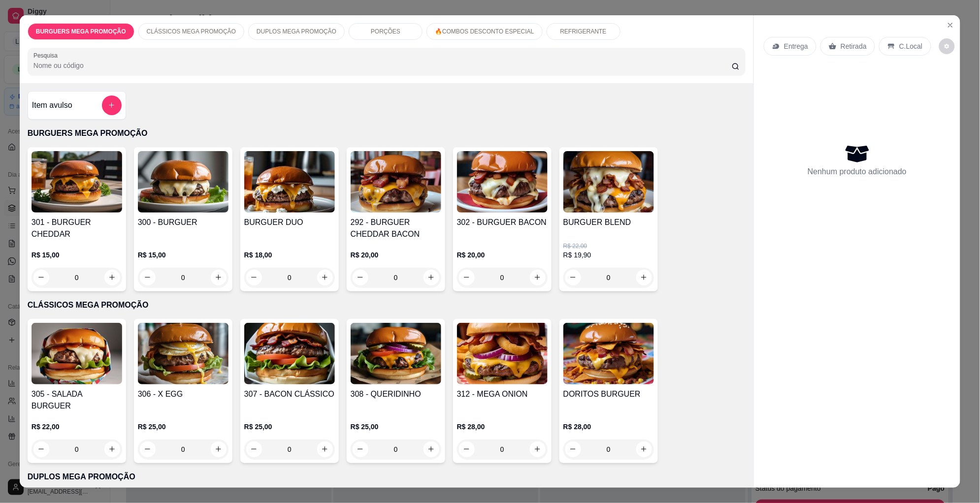 The width and height of the screenshot is (980, 503). Describe the element at coordinates (950, 25) in the screenshot. I see `button: Close` at that location.